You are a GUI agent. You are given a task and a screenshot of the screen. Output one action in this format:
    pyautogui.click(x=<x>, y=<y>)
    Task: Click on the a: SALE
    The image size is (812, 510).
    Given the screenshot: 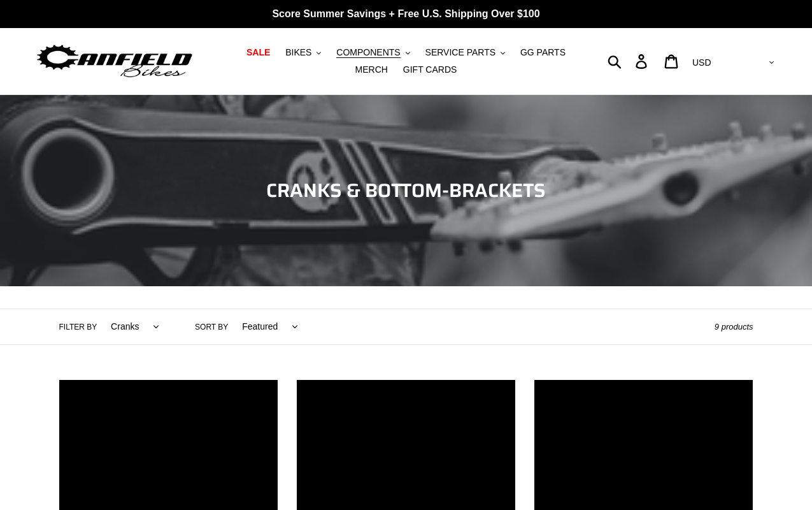 What is the action you would take?
    pyautogui.click(x=258, y=52)
    